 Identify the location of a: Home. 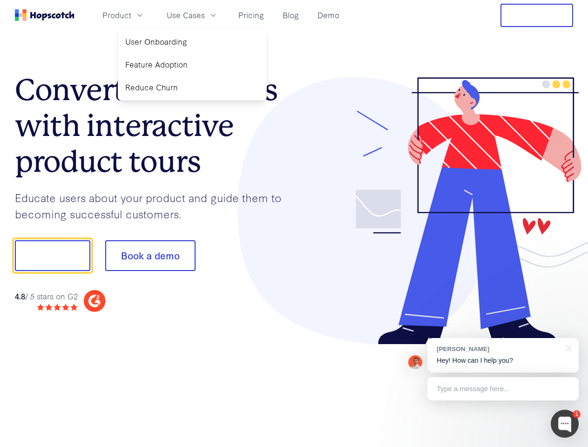
(45, 15).